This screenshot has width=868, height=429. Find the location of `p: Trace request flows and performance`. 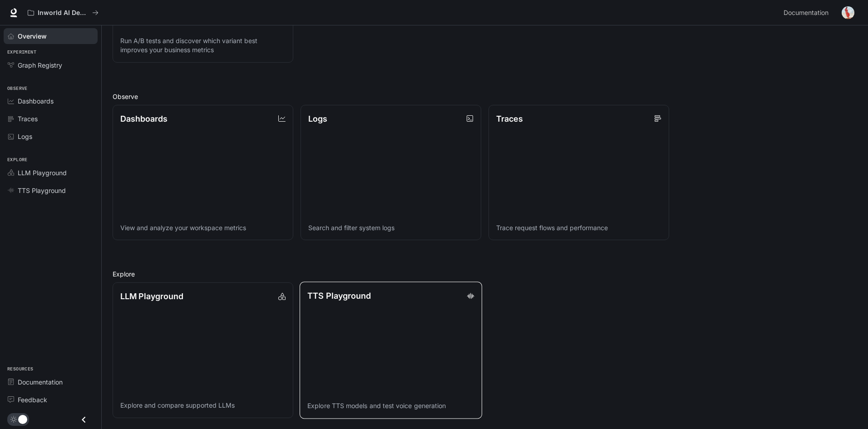

p: Trace request flows and performance is located at coordinates (579, 228).